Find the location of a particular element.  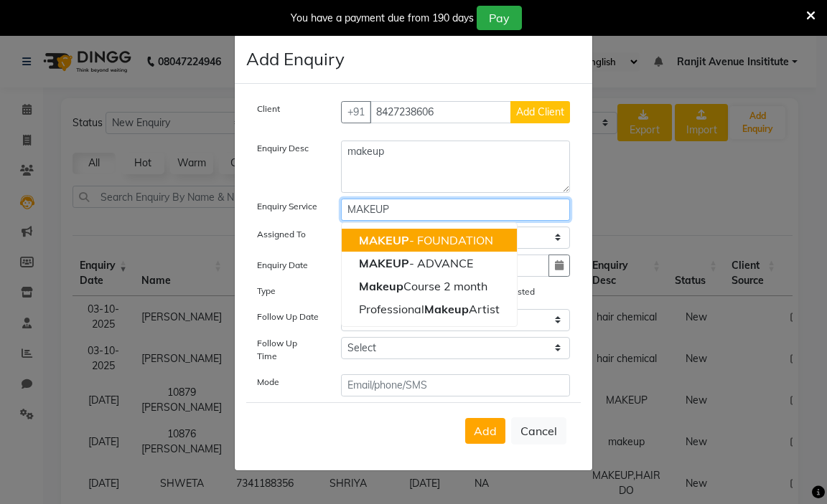

label: Client is located at coordinates (269, 109).